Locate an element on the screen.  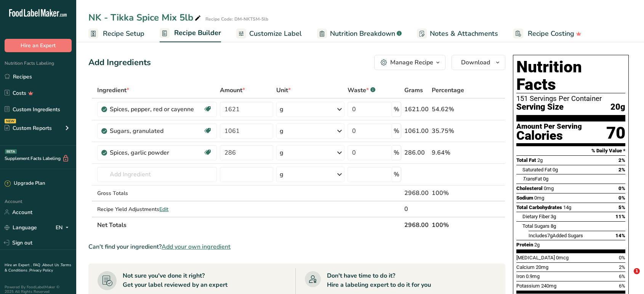
button: Manage Recipe is located at coordinates (410, 63).